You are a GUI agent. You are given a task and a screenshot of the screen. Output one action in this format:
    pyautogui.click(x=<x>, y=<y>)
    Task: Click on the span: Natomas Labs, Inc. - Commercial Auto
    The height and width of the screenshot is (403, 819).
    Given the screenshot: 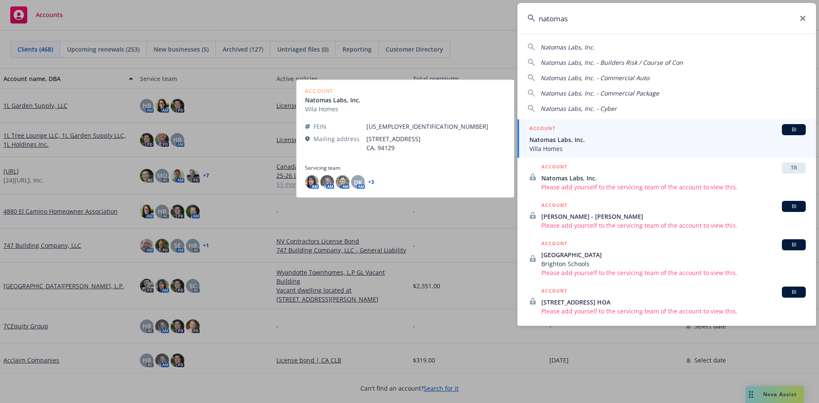 What is the action you would take?
    pyautogui.click(x=594, y=78)
    